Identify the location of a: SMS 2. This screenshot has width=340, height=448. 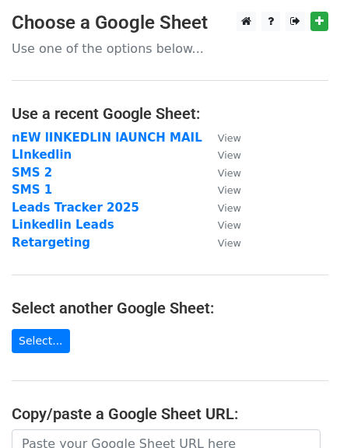
(32, 173).